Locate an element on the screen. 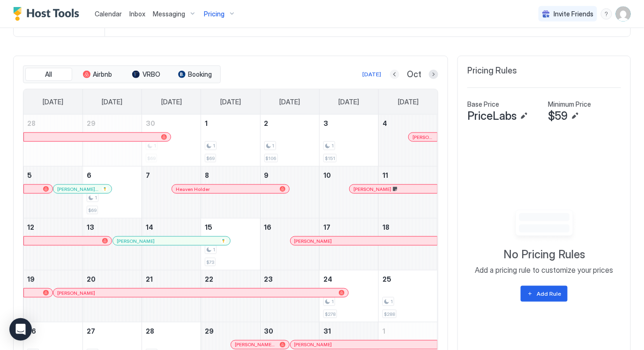 The image size is (644, 350). span: Minimum Price is located at coordinates (569, 104).